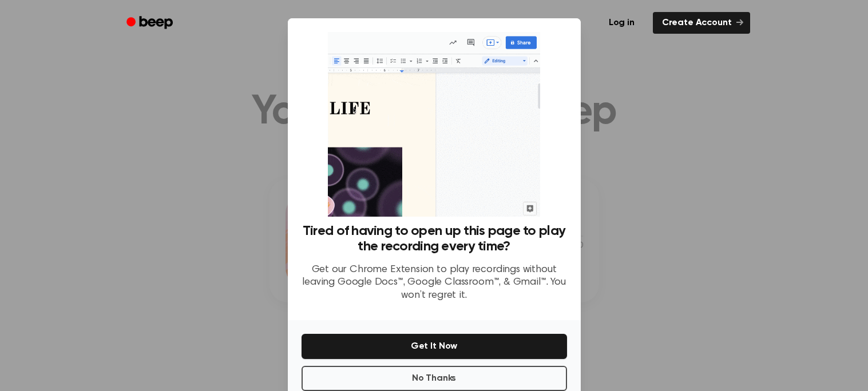 The height and width of the screenshot is (391, 868). What do you see at coordinates (434, 379) in the screenshot?
I see `button: No Thanks` at bounding box center [434, 379].